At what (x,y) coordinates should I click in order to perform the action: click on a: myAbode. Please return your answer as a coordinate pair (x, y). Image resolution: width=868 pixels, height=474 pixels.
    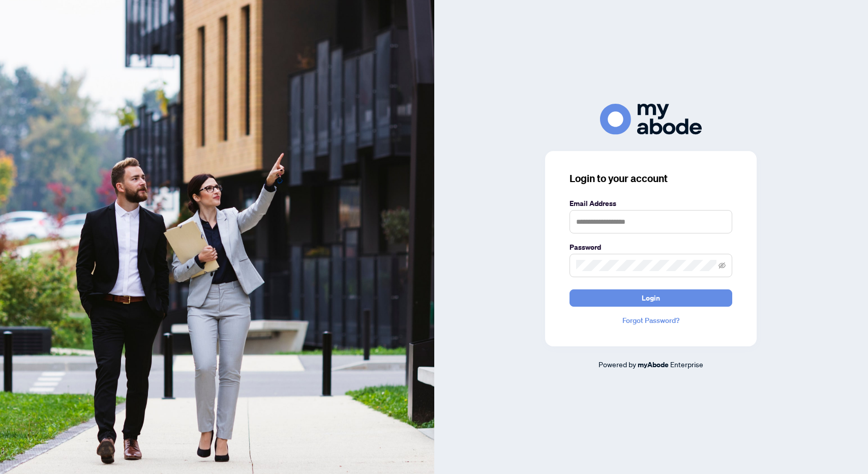
    Looking at the image, I should click on (653, 364).